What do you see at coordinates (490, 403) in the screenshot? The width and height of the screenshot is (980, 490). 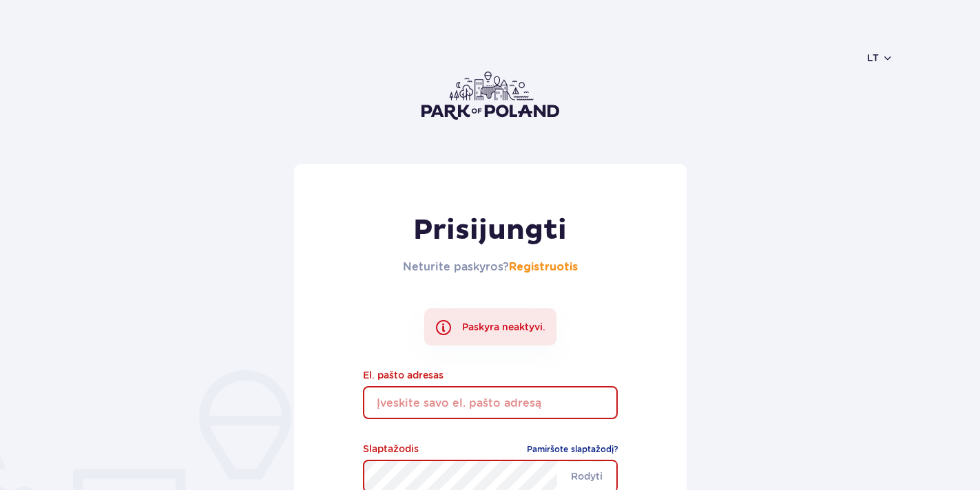 I see `input: Įveskite savo el. pašto adresą` at bounding box center [490, 403].